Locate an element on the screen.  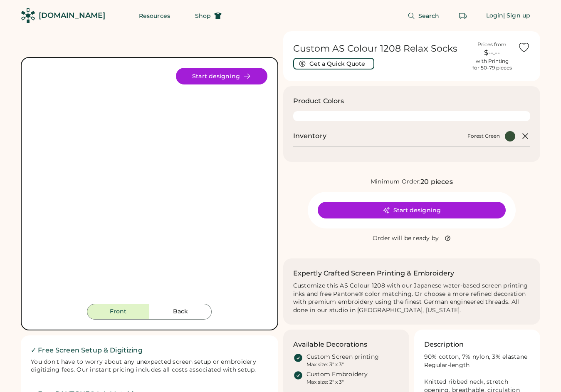
button: Search is located at coordinates (423, 16).